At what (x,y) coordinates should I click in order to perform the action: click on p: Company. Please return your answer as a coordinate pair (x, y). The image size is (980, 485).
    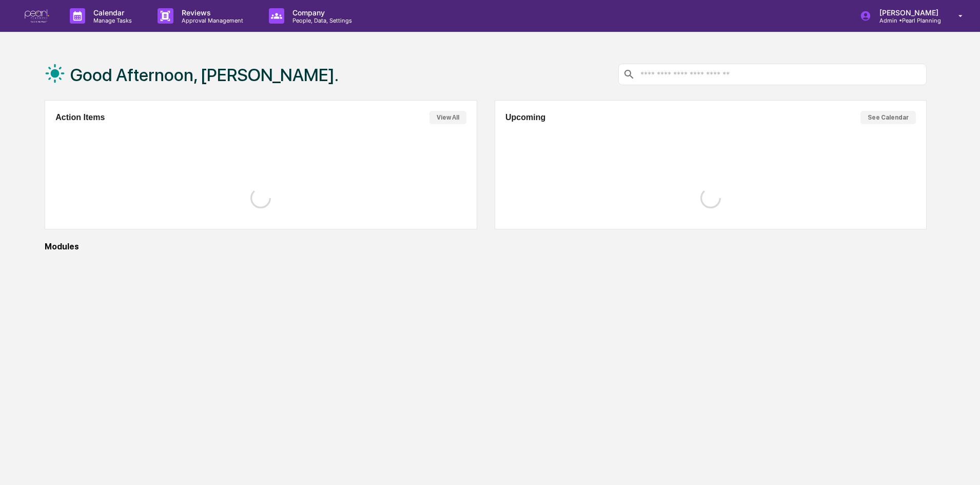
    Looking at the image, I should click on (321, 12).